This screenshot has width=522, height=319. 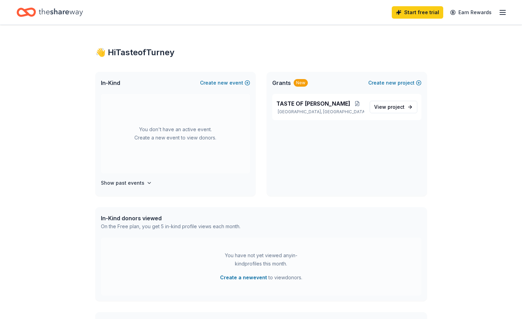 What do you see at coordinates (123, 183) in the screenshot?
I see `h4: Show past events` at bounding box center [123, 183].